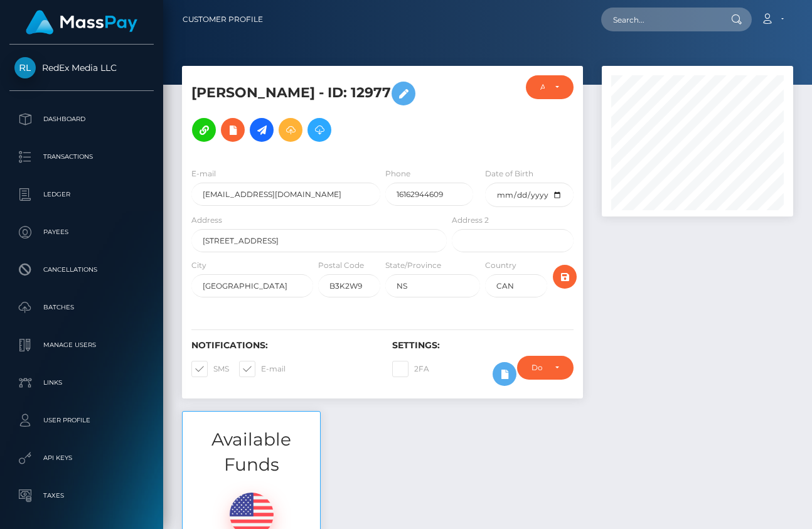  Describe the element at coordinates (82, 157) in the screenshot. I see `a: Transactions` at that location.